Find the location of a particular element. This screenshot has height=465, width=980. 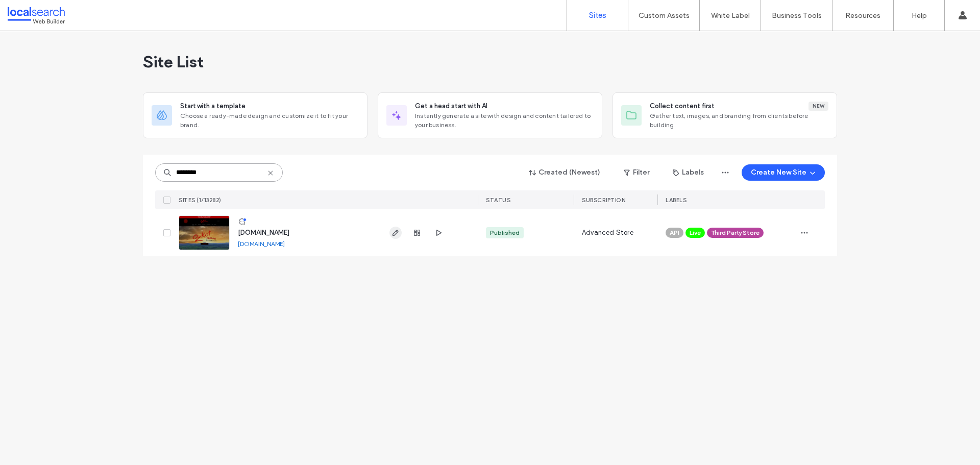

span: Live is located at coordinates (695, 233).